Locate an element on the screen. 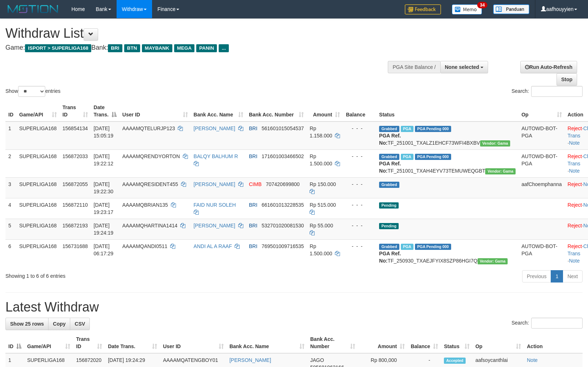 The image size is (588, 367). span: CSV is located at coordinates (80, 324).